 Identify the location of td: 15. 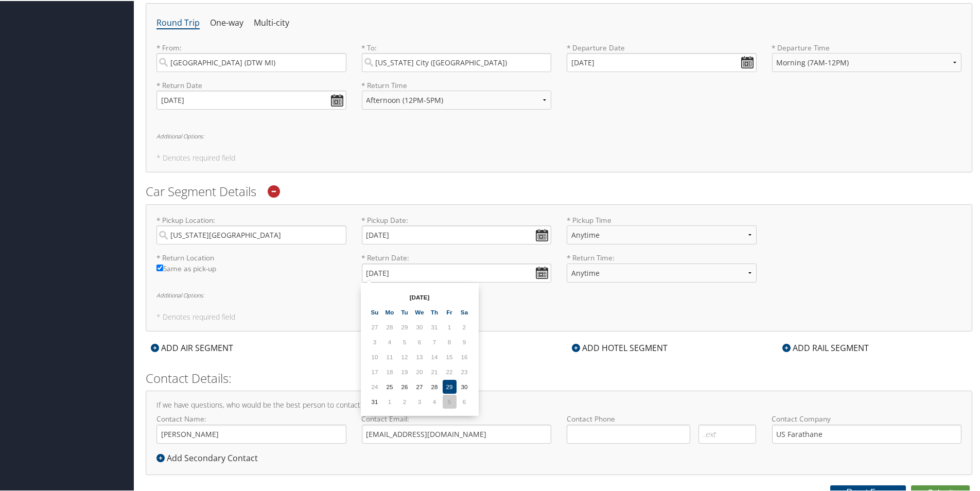
(450, 356).